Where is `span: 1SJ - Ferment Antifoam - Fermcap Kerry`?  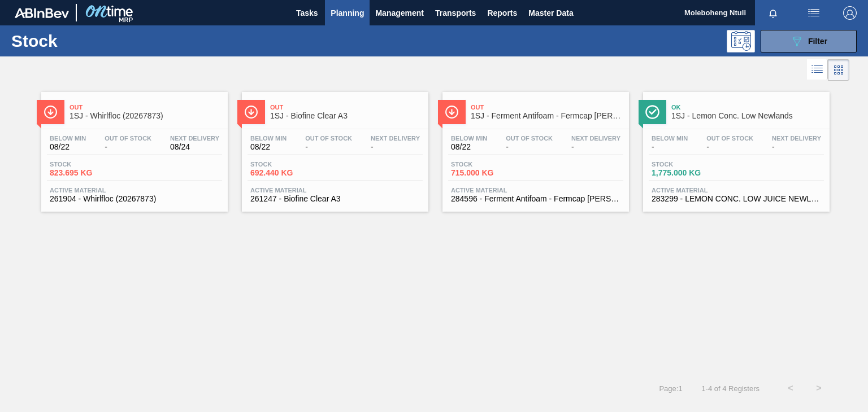
span: 1SJ - Ferment Antifoam - Fermcap Kerry is located at coordinates (547, 116).